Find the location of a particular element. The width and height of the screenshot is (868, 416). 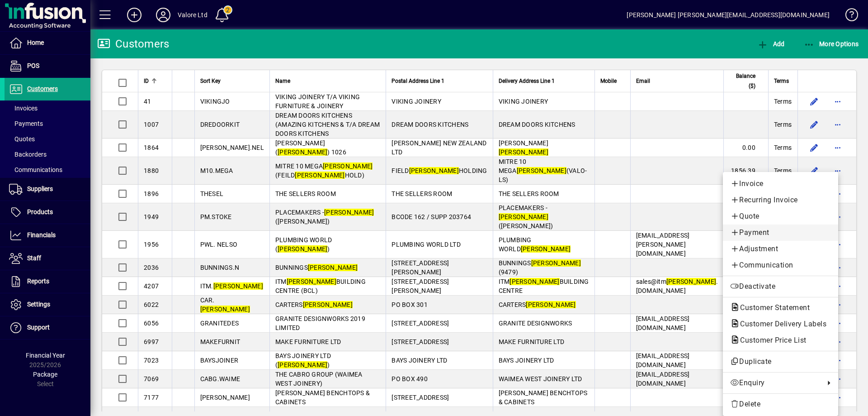

span: Customer Statement is located at coordinates (772, 307).